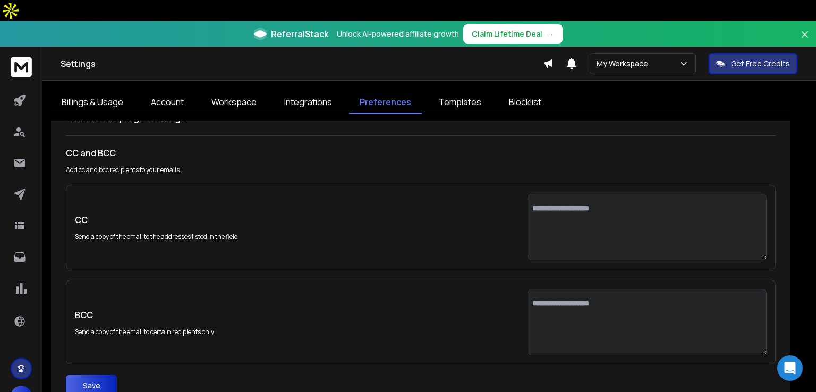  Describe the element at coordinates (291, 332) in the screenshot. I see `p: Send a copy of the email to certain recipients only` at that location.